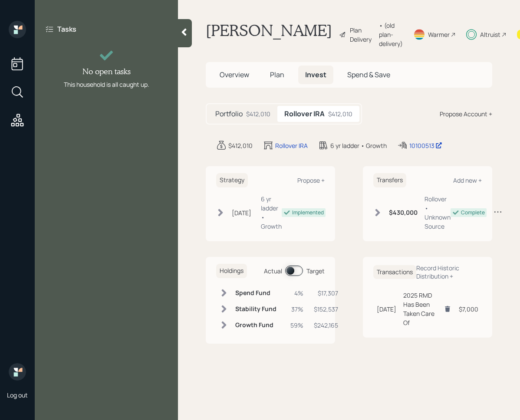 The height and width of the screenshot is (420, 520). What do you see at coordinates (468, 309) in the screenshot?
I see `div: $7,000` at bounding box center [468, 309].